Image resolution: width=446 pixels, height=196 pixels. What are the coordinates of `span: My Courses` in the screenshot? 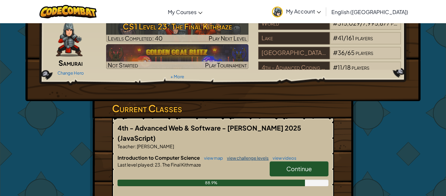 It's located at (182, 12).